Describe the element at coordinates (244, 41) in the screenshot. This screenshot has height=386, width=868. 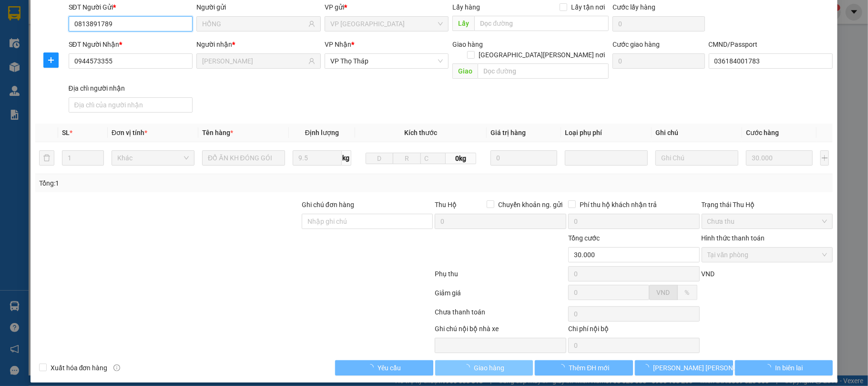
I see `li: Hotline: 19001155` at that location.